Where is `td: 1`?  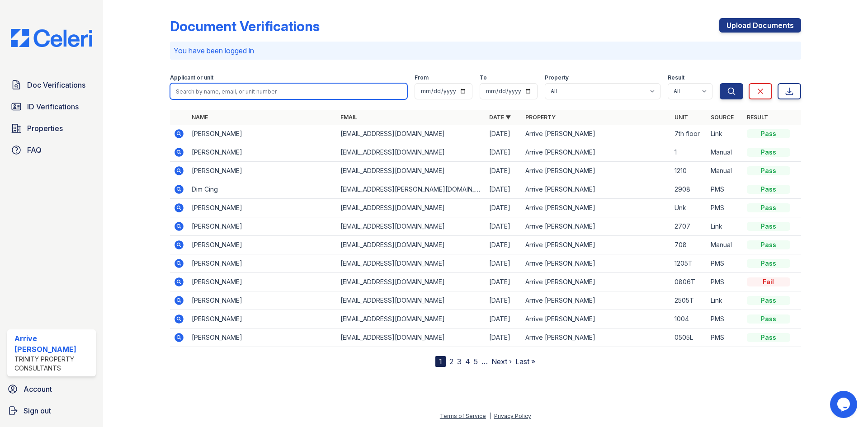
td: 1 is located at coordinates (689, 152).